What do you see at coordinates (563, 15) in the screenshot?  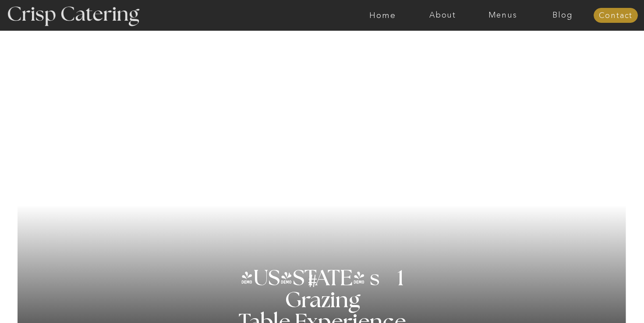 I see `a: Blog` at bounding box center [563, 15].